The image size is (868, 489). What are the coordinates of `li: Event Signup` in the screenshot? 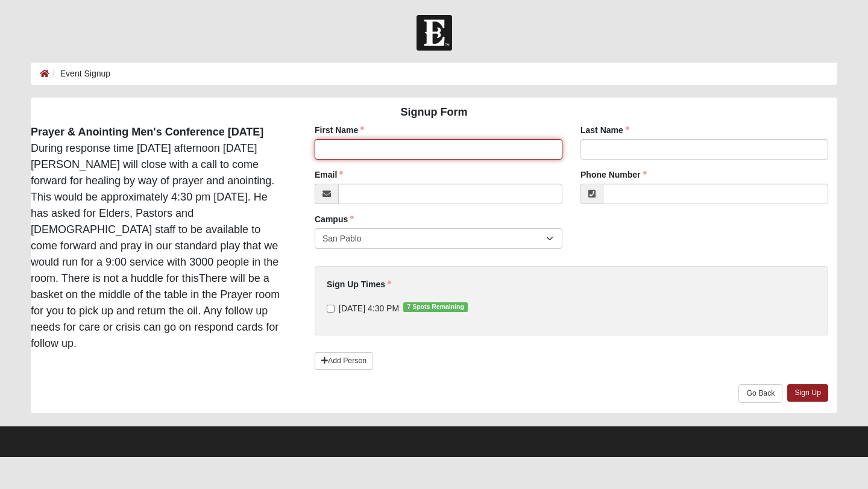 It's located at (79, 74).